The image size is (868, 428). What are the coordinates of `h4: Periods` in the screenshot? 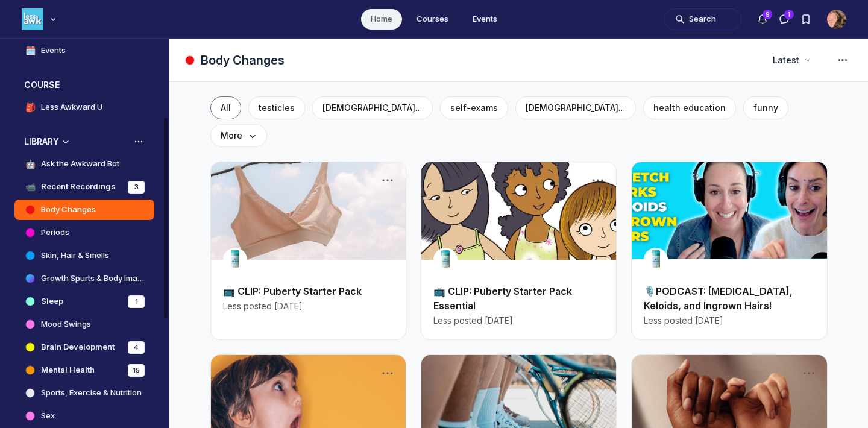 It's located at (55, 232).